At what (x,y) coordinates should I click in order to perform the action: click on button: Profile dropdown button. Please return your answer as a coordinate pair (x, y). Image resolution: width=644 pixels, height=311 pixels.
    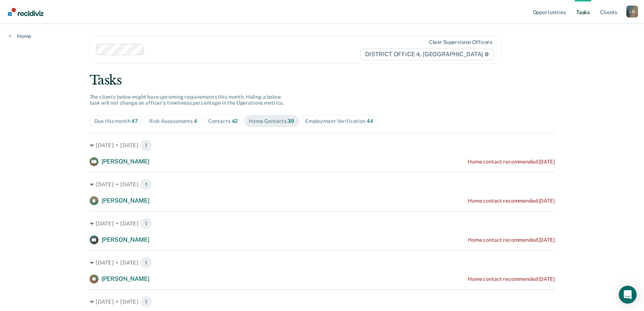
    Looking at the image, I should click on (632, 11).